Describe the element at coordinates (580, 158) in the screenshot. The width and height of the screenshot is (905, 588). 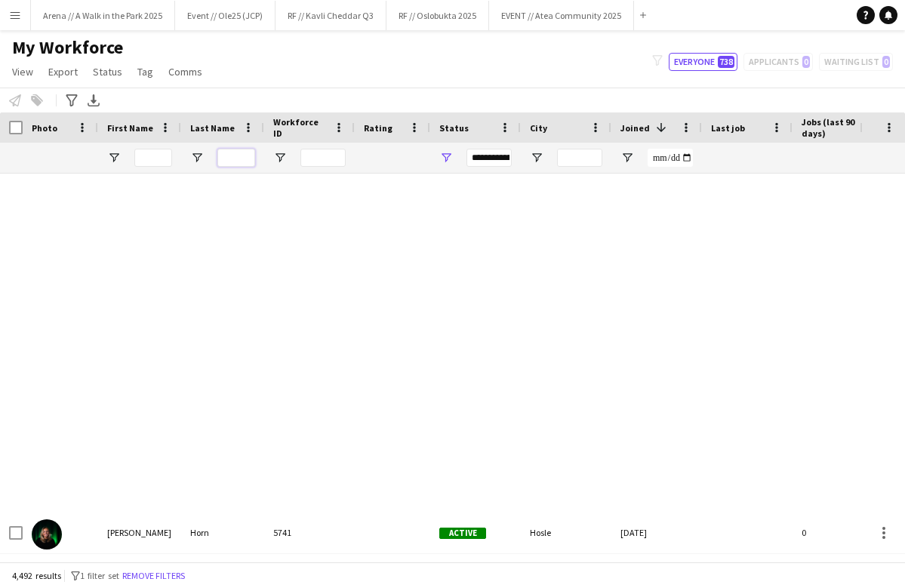
I see `input: City Filter Input` at that location.